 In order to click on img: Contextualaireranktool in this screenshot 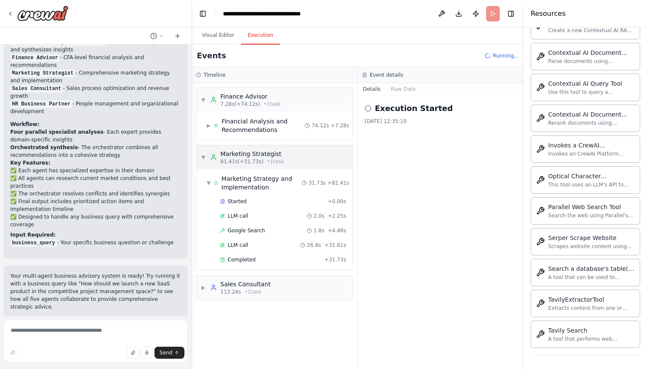, I will do `click(541, 118)`.